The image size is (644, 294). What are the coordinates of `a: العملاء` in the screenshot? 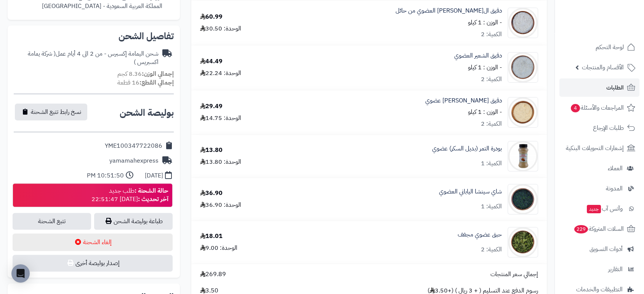 It's located at (599, 168).